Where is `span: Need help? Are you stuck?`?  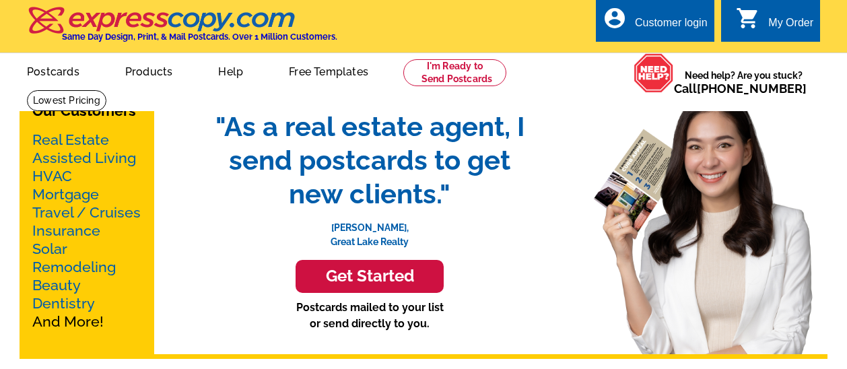
span: Need help? Are you stuck? is located at coordinates (743, 82).